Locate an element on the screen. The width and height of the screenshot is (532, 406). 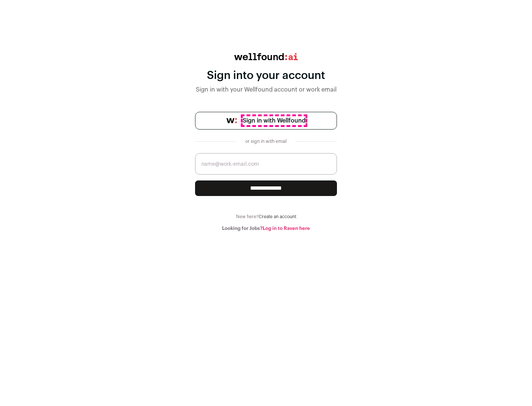
span: Sign in with Wellfound is located at coordinates (274, 121).